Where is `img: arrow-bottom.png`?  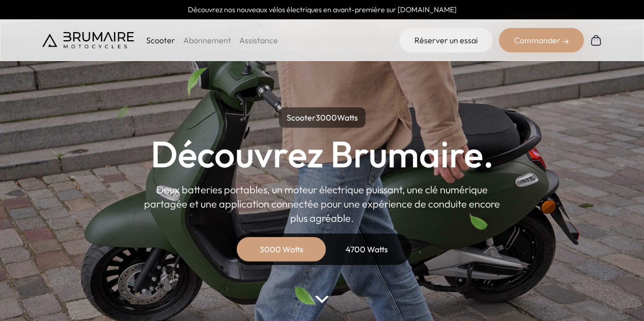 img: arrow-bottom.png is located at coordinates (322, 300).